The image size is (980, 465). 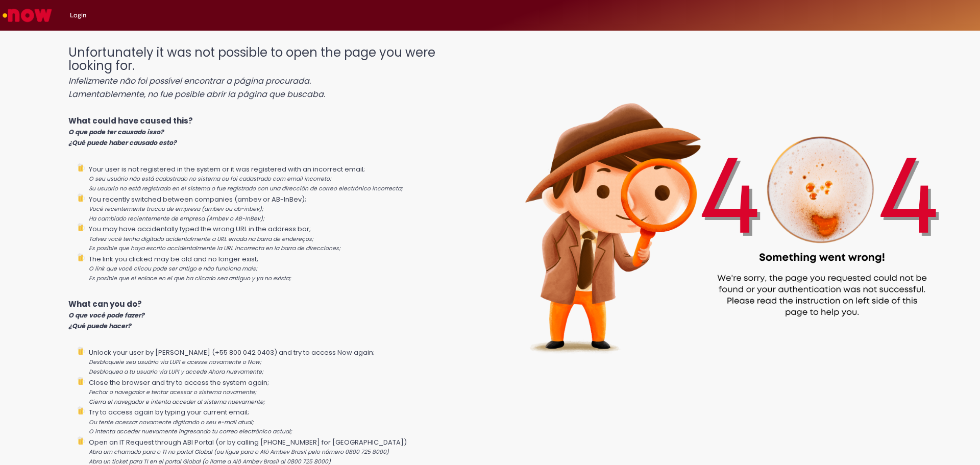 I want to click on i: O intenta acceder nuevamente ingresando tu correo electrónico actual;, so click(x=191, y=431).